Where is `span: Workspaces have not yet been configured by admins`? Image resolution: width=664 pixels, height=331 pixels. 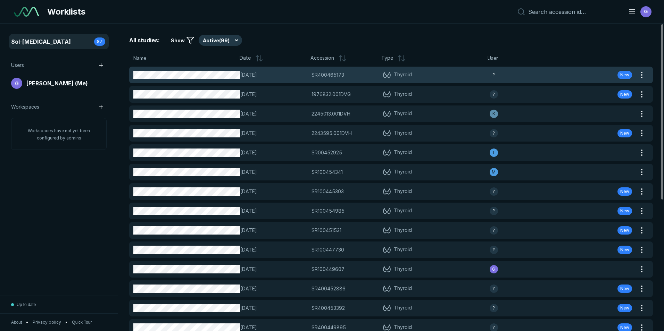 span: Workspaces have not yet been configured by admins is located at coordinates (59, 134).